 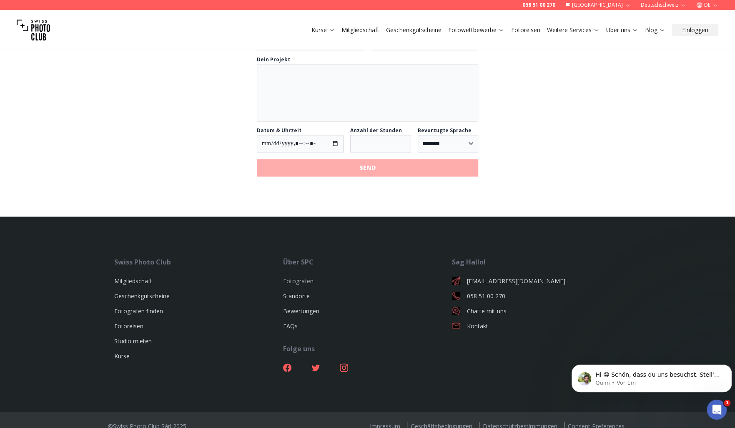 I want to click on button: Kurse, so click(x=323, y=30).